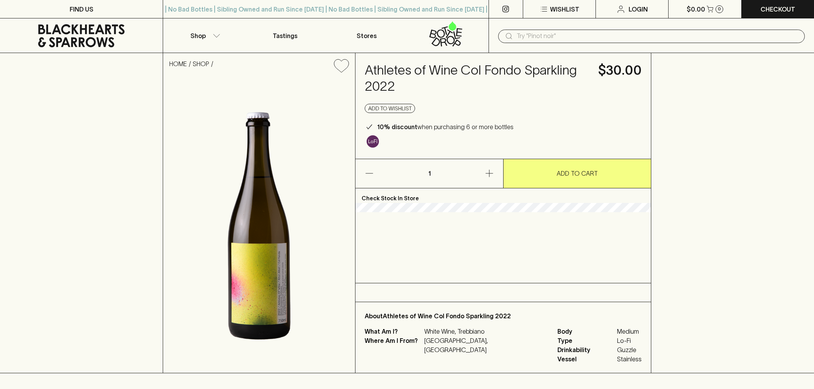 This screenshot has height=389, width=814. I want to click on p: 1, so click(429, 173).